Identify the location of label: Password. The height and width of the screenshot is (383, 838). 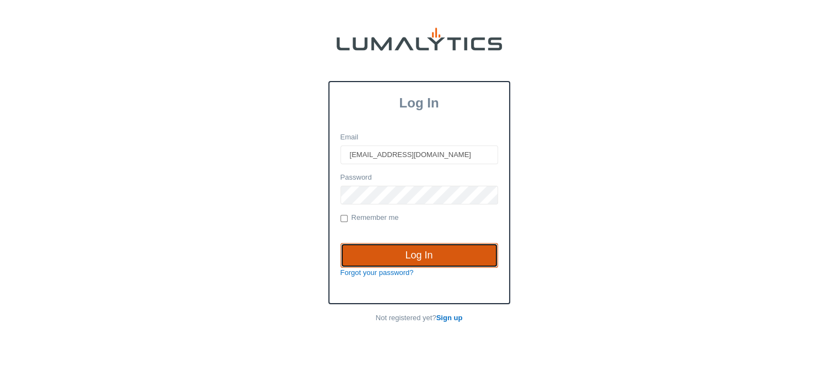
(356, 177).